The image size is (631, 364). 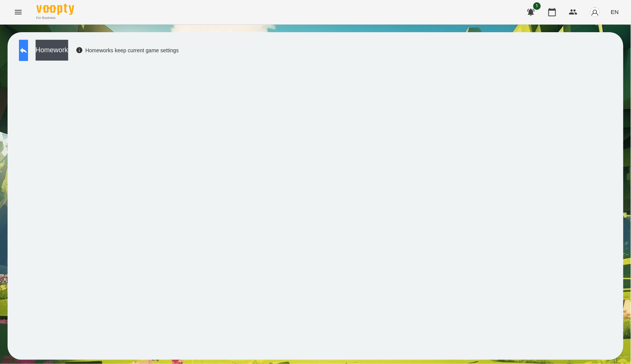 I want to click on span: For Business, so click(x=55, y=18).